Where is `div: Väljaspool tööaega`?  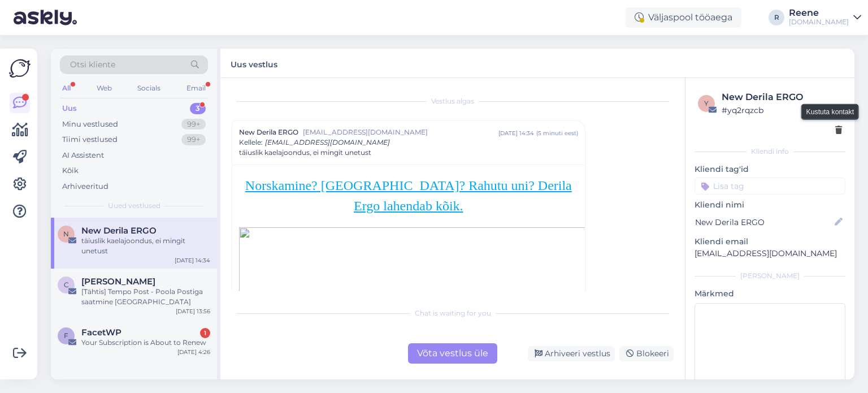
div: Väljaspool tööaega is located at coordinates (683, 18).